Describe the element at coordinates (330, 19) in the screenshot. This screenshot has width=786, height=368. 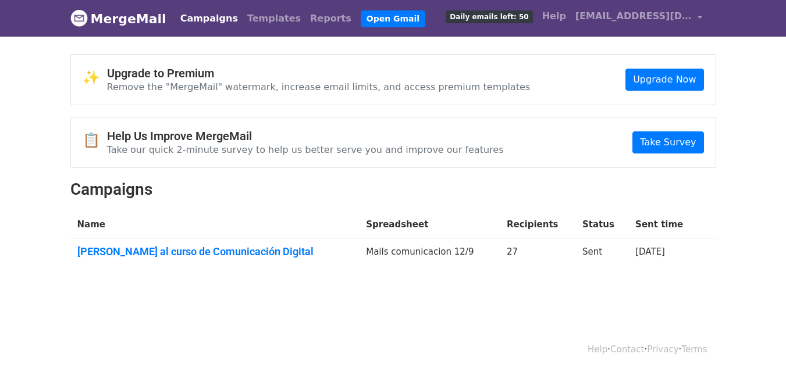
I see `a: Reports` at that location.